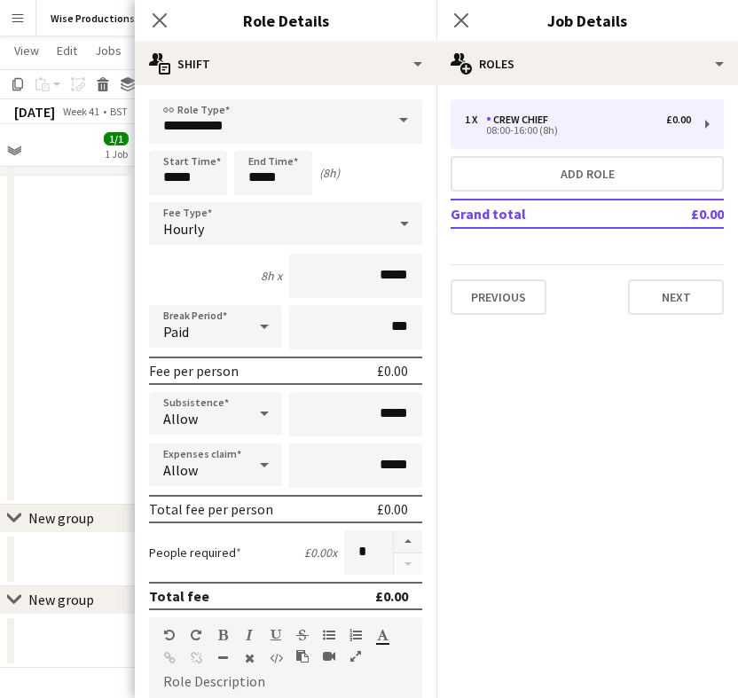 Image resolution: width=738 pixels, height=698 pixels. Describe the element at coordinates (119, 111) in the screenshot. I see `div: BST` at that location.